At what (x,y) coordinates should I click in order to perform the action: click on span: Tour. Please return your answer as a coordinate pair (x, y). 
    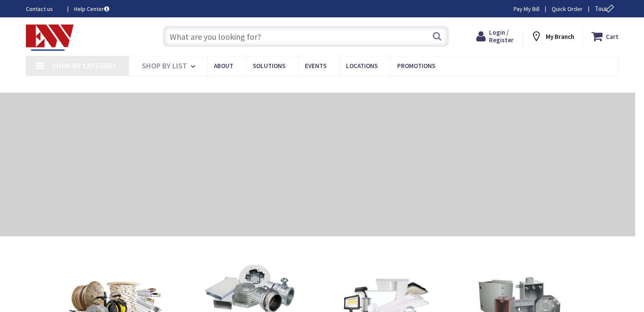
    Looking at the image, I should click on (605, 9).